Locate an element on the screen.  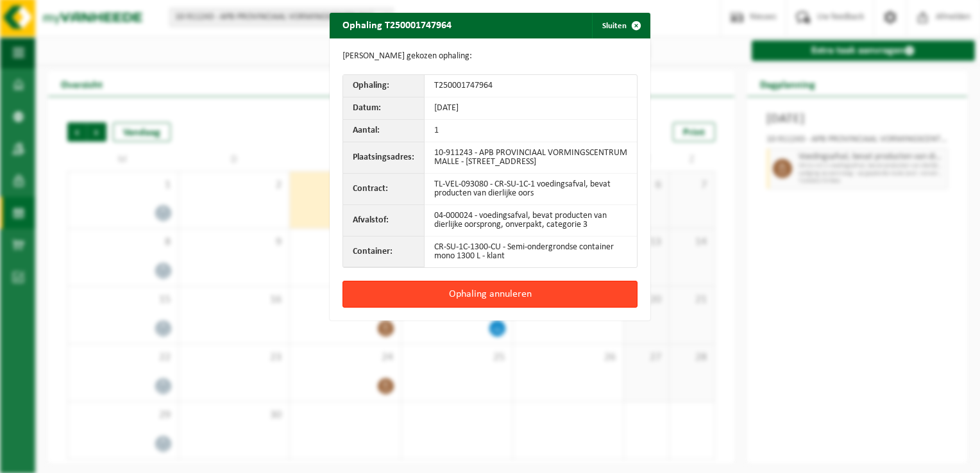
h2: Ophaling T250001747964 is located at coordinates (397, 25).